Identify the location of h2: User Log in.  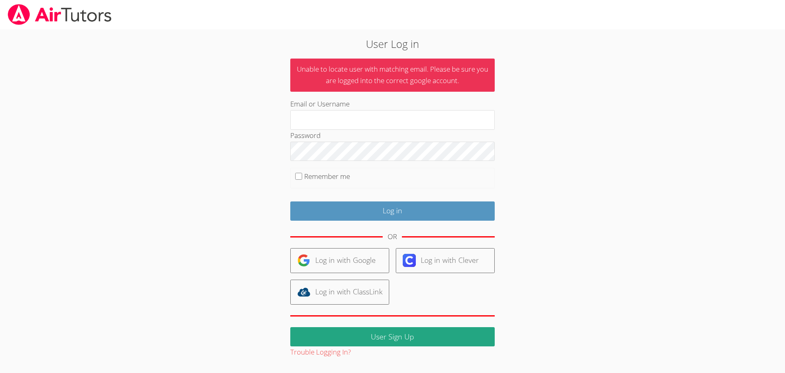
(393, 44).